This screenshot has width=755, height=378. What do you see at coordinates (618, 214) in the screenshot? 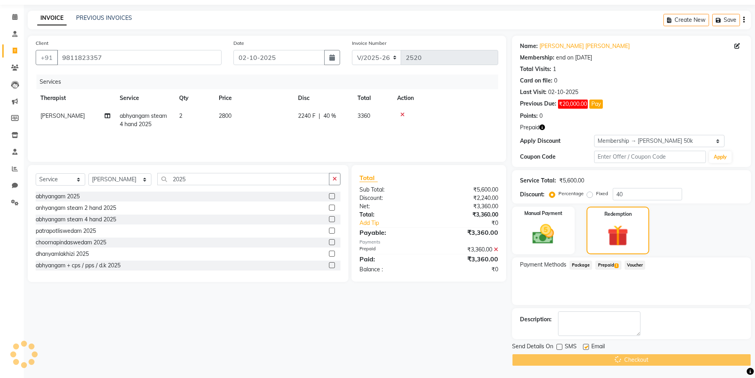
I see `label: Redemption` at bounding box center [618, 214].